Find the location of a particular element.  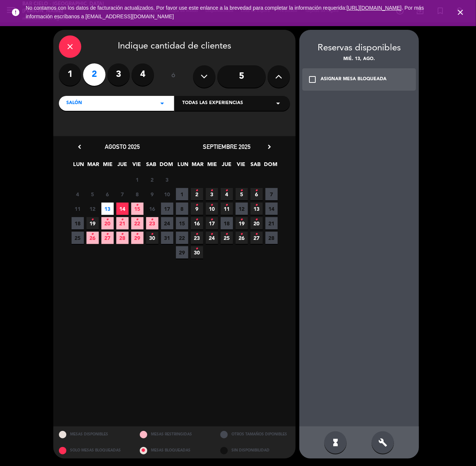

i: hourglass_full is located at coordinates (336, 442).